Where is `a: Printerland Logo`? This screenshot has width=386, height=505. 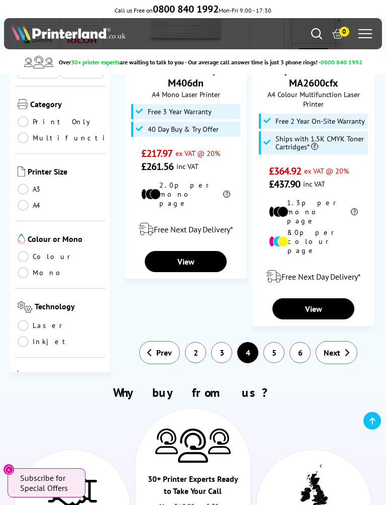 a: Printerland Logo is located at coordinates (102, 34).